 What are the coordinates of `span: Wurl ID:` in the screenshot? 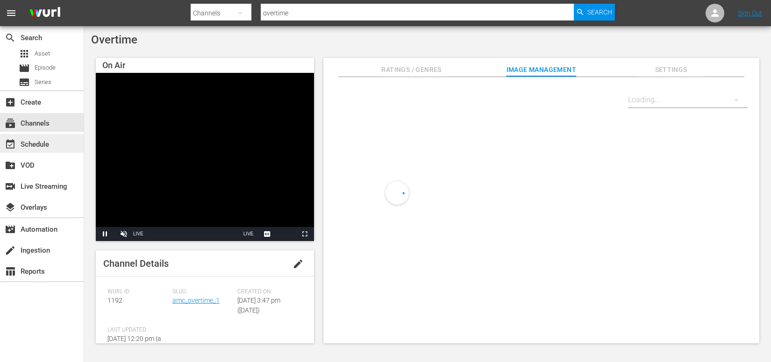 It's located at (137, 292).